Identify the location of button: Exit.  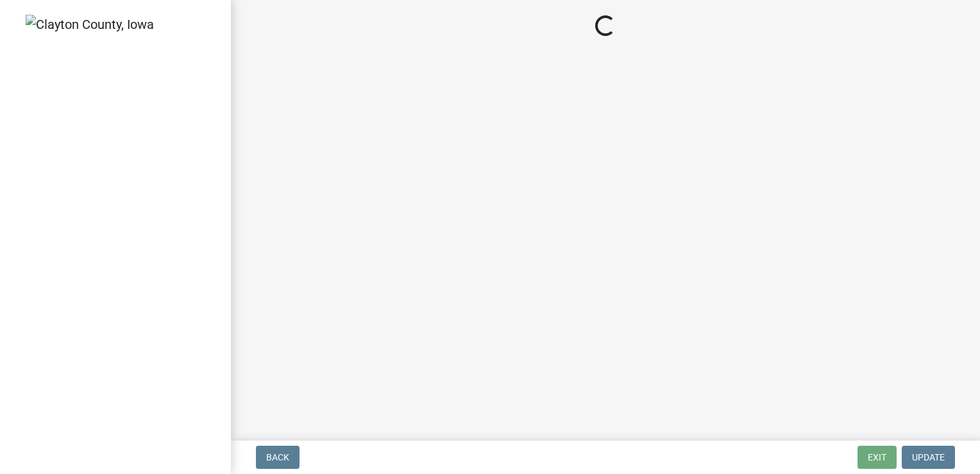
(877, 457).